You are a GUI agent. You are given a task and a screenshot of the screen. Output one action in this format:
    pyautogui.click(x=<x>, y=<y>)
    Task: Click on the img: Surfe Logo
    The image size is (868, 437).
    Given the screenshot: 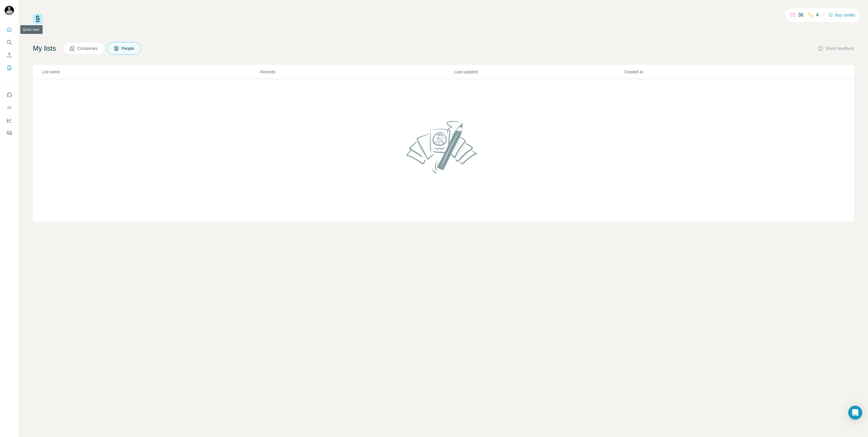 What is the action you would take?
    pyautogui.click(x=38, y=19)
    